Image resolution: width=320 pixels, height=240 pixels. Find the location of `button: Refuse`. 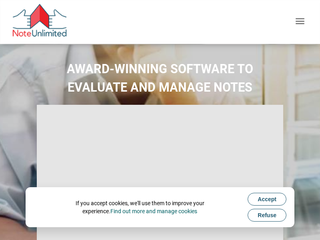

button: Refuse is located at coordinates (267, 215).